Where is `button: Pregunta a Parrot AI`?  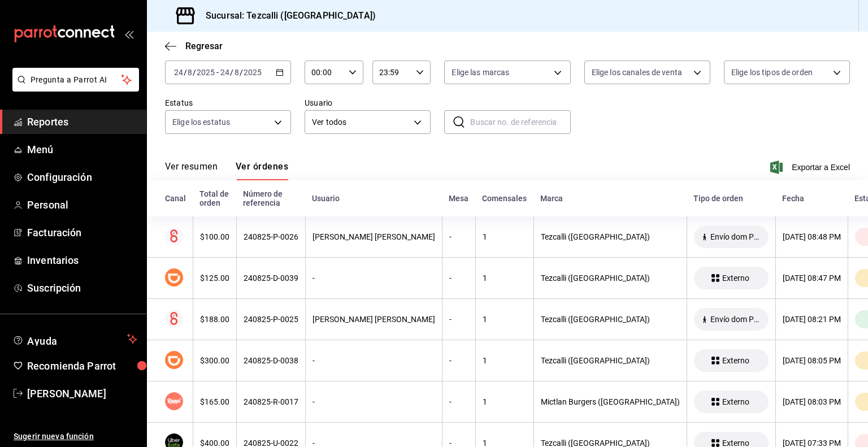 button: Pregunta a Parrot AI is located at coordinates (75, 80).